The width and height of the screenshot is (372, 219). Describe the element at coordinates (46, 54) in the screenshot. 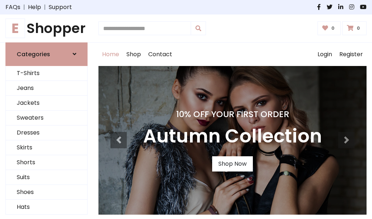

I see `a: Categories` at that location.